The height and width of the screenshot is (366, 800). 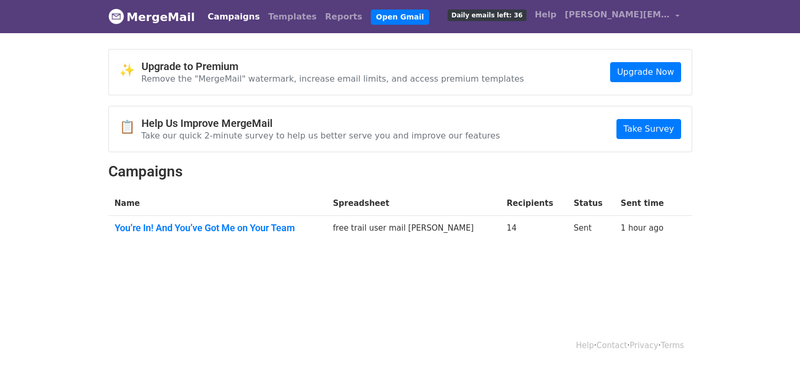 I want to click on th: Status, so click(x=591, y=203).